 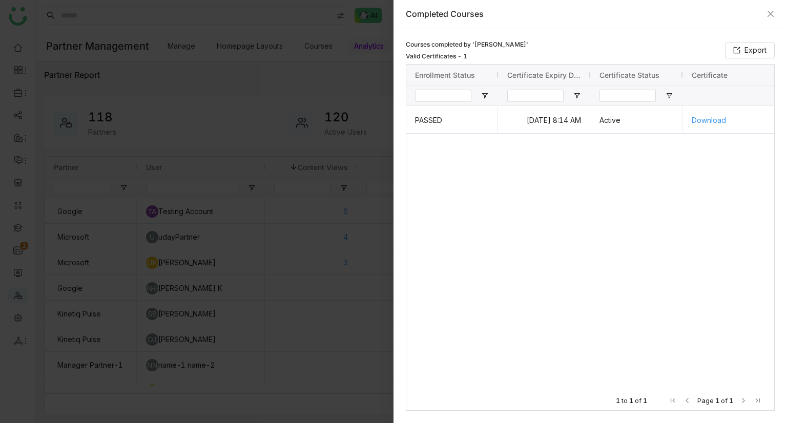 What do you see at coordinates (770, 14) in the screenshot?
I see `button: Close` at bounding box center [770, 14].